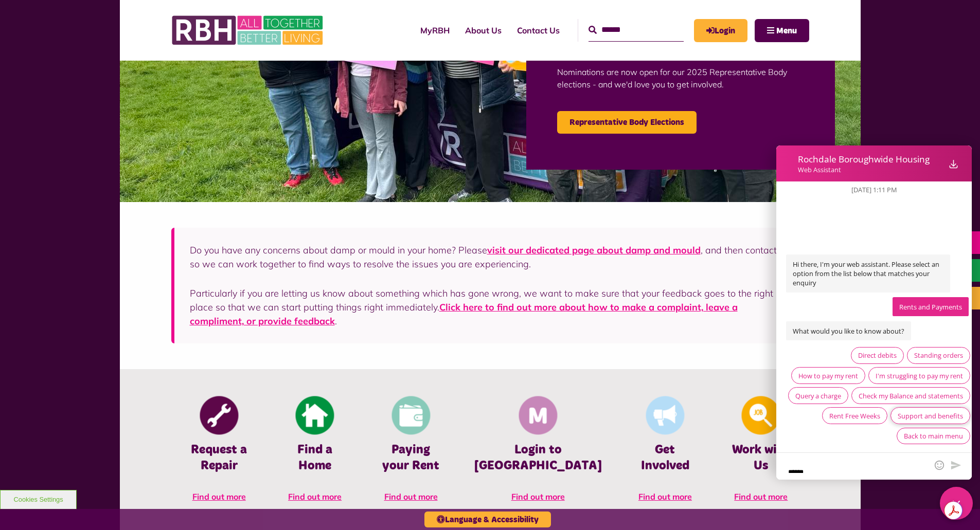  Describe the element at coordinates (537, 416) in the screenshot. I see `img: Membership And Mutuality` at that location.